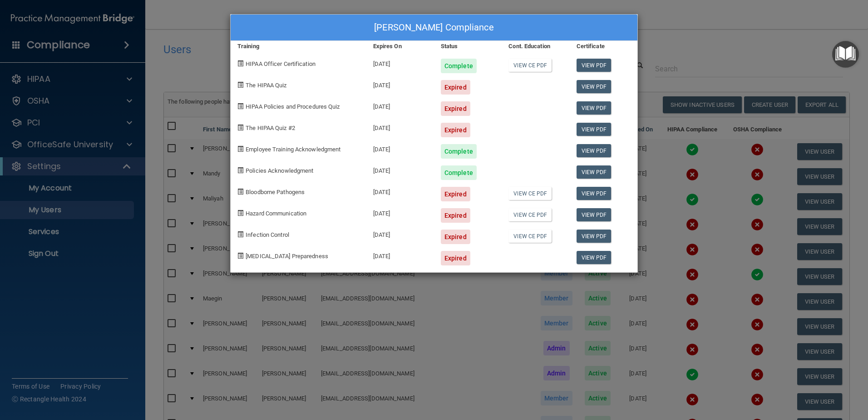 The width and height of the screenshot is (868, 420). Describe the element at coordinates (275, 192) in the screenshot. I see `span: Bloodborne Pathogens` at that location.